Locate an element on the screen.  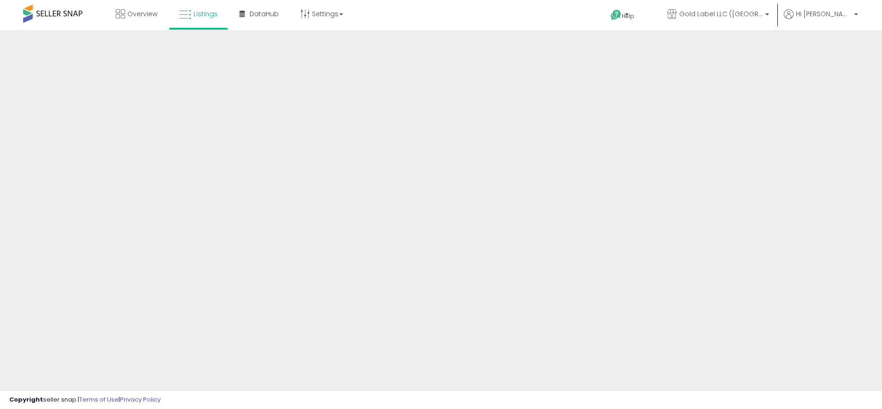
span: Help is located at coordinates (628, 16).